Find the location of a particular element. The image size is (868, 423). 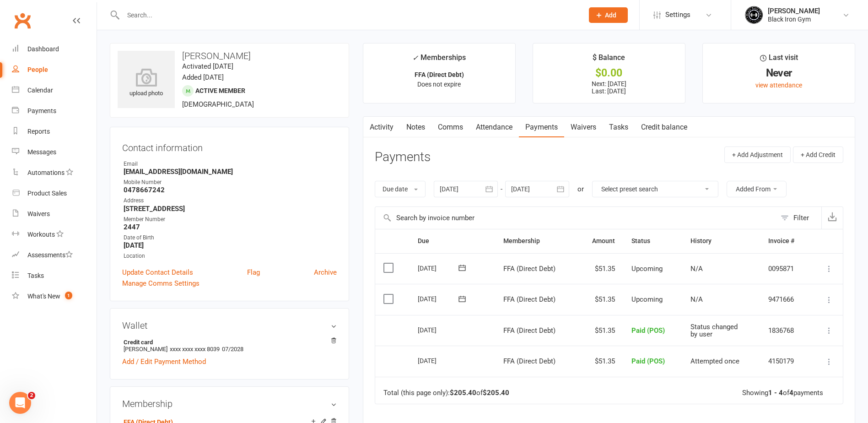

a: Automations is located at coordinates (54, 173).